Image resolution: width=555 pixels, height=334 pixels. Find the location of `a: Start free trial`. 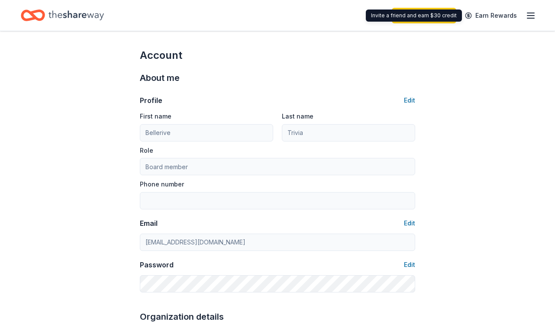

a: Start free trial is located at coordinates (424, 16).